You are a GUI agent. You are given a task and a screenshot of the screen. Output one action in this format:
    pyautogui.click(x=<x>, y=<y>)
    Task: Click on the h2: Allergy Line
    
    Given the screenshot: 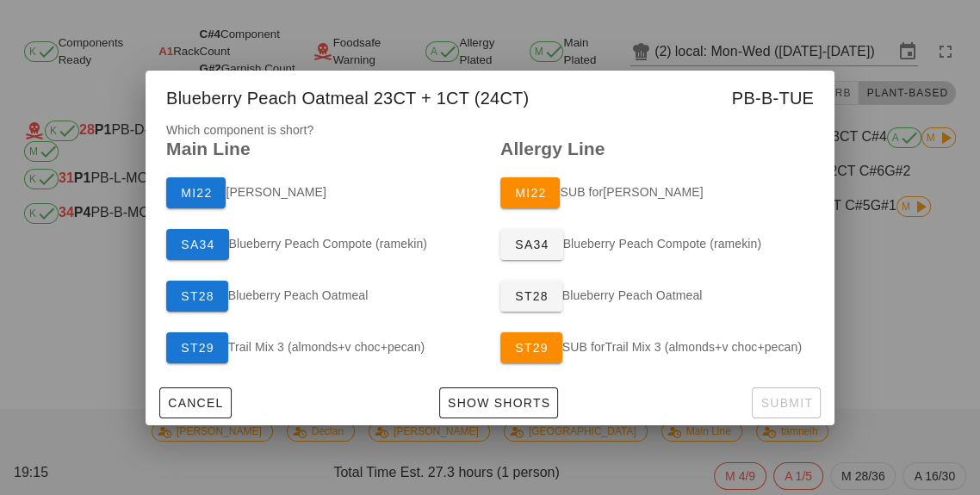 What is the action you would take?
    pyautogui.click(x=658, y=149)
    